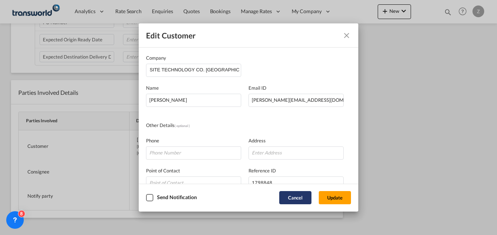  What do you see at coordinates (296, 183) in the screenshot?
I see `input: Enter Reference ID` at bounding box center [296, 183].